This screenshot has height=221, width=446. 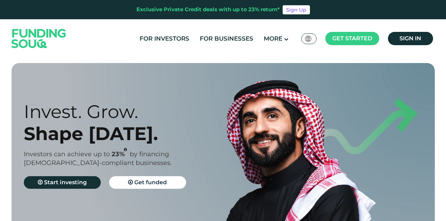 I want to click on img: Logo, so click(x=39, y=38).